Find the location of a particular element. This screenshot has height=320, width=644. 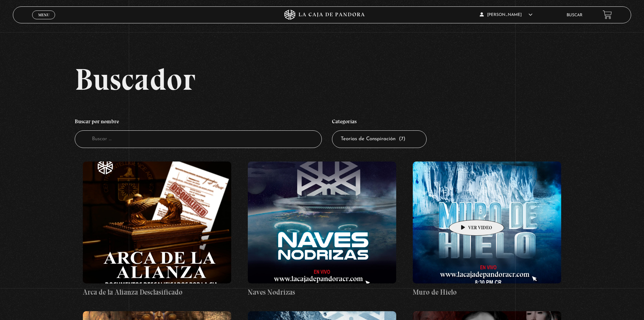

a: Buscar is located at coordinates (574, 15).